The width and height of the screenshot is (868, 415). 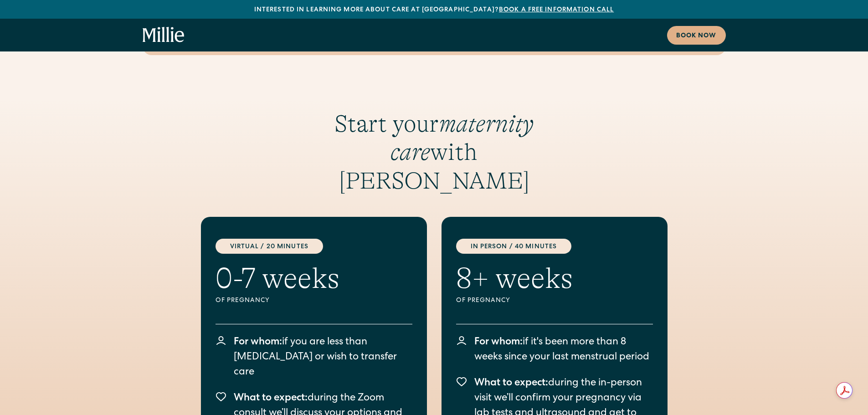 What do you see at coordinates (557, 10) in the screenshot?
I see `a: Book a free information call` at bounding box center [557, 10].